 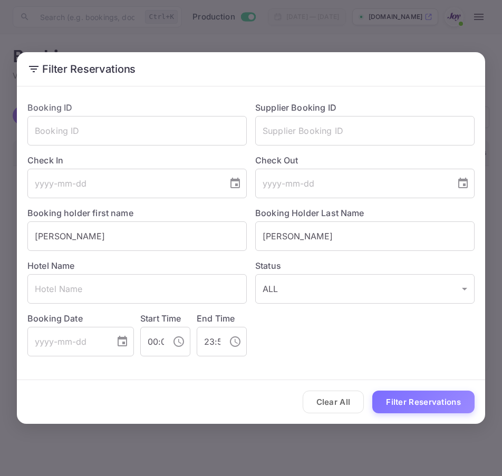 I want to click on h2: Filter Reservations, so click(x=251, y=69).